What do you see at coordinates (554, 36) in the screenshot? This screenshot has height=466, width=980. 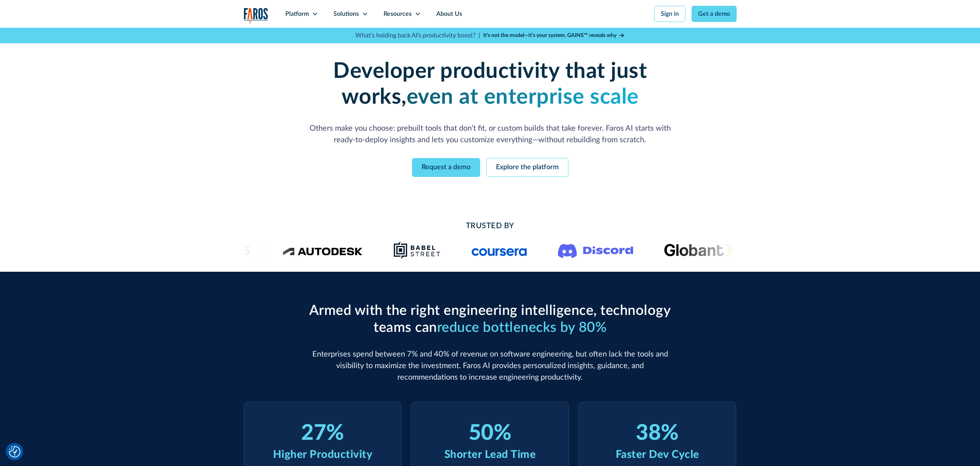 I see `a: It’s not the model—it’s your system. GAINS™ reveals why` at bounding box center [554, 36].